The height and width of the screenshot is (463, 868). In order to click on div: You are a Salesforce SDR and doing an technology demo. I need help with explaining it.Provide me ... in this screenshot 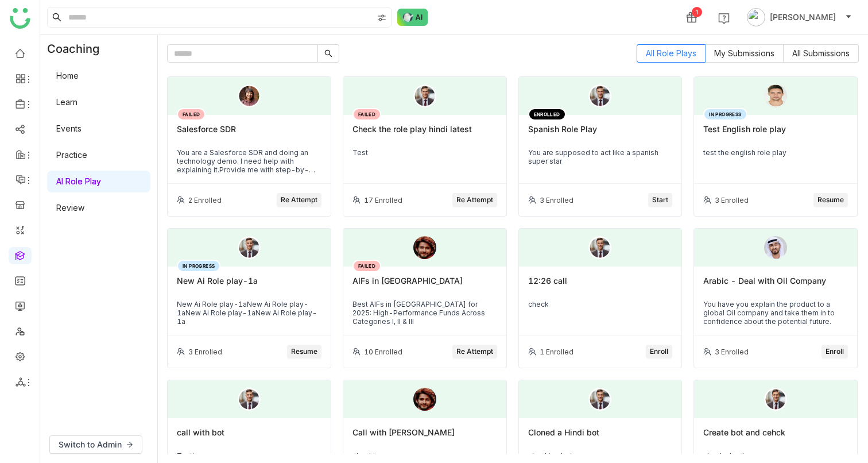, I will do `click(249, 161)`.